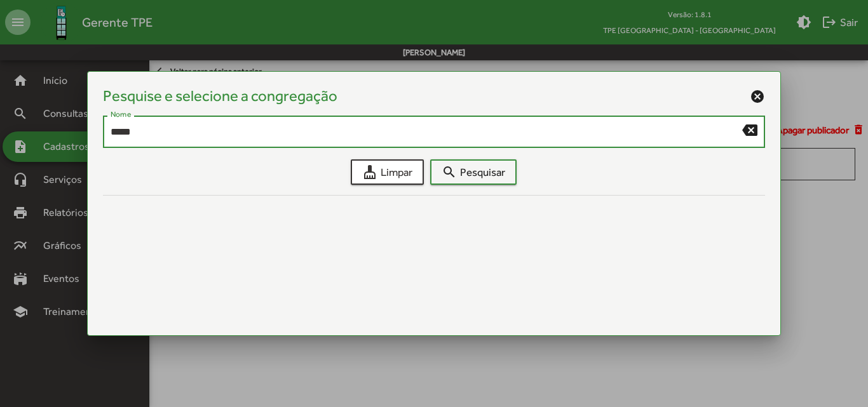  What do you see at coordinates (220, 96) in the screenshot?
I see `h4: Pesquise e selecione a congregação` at bounding box center [220, 96].